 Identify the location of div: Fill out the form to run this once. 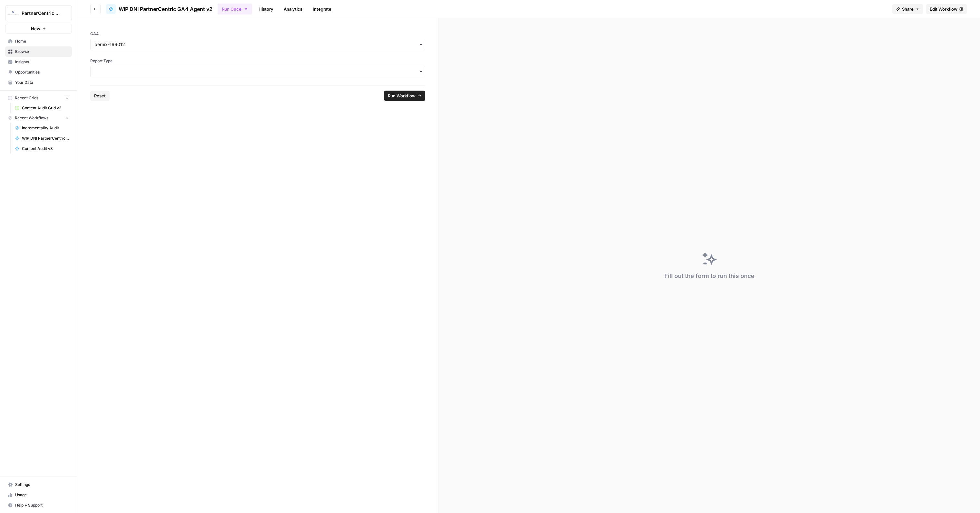
(709, 276).